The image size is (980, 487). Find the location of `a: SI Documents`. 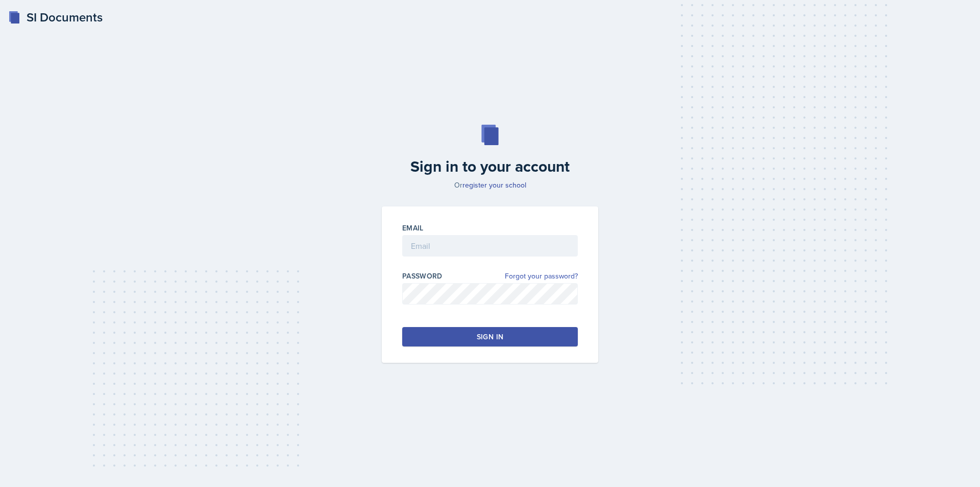

a: SI Documents is located at coordinates (55, 17).